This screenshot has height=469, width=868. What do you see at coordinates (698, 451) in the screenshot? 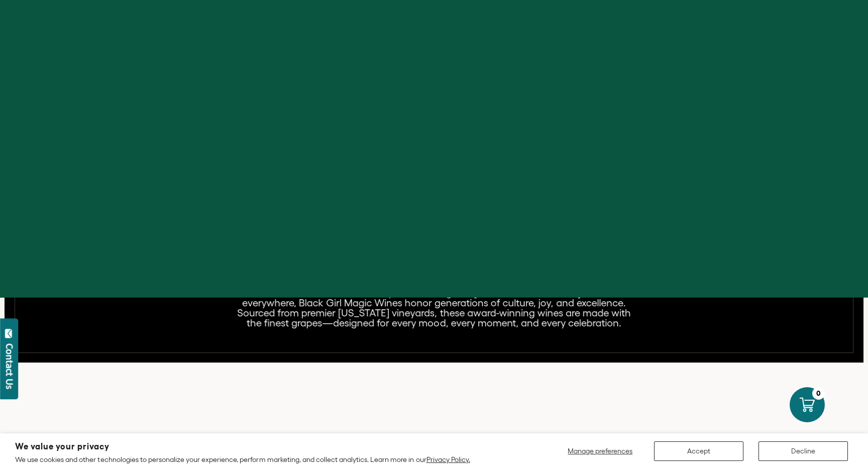
I see `button: Accept` at bounding box center [698, 451].